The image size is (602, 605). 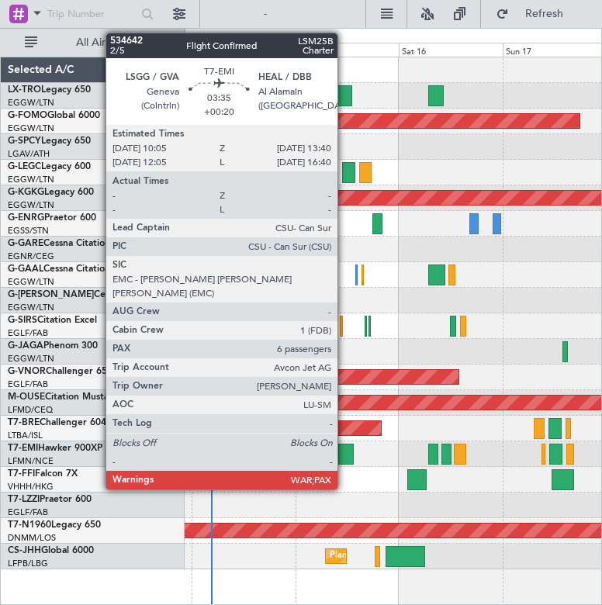 What do you see at coordinates (60, 372) in the screenshot?
I see `a: G-VNORChallenger 650` at bounding box center [60, 372].